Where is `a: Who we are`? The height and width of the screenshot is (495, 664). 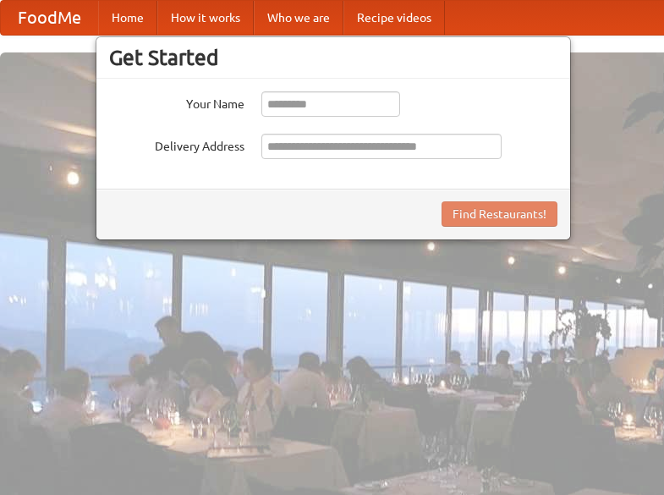 a: Who we are is located at coordinates (299, 18).